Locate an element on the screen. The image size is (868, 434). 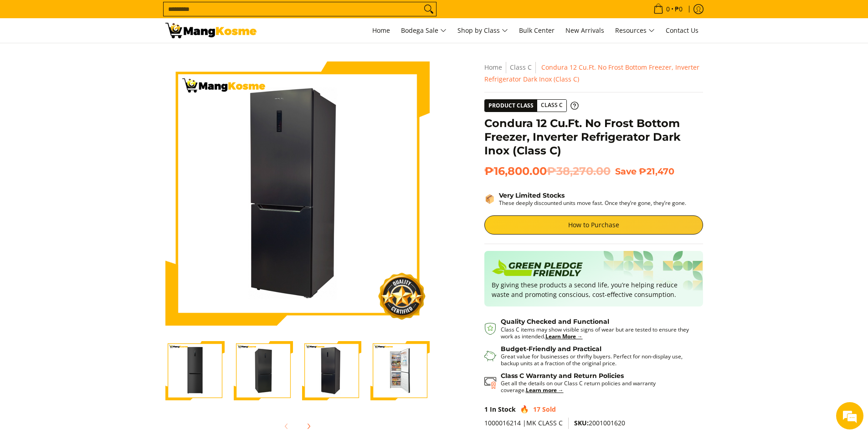
del: ₱38,270.00 is located at coordinates (579, 171).